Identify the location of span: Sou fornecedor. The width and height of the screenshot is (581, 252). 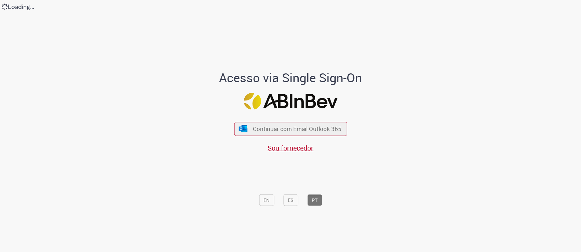
(291, 148).